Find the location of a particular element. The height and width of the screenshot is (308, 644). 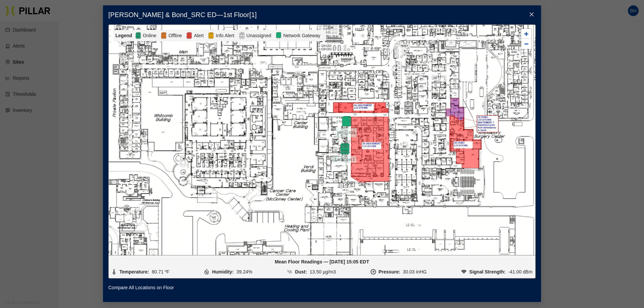

span: Offline is located at coordinates (175, 35).